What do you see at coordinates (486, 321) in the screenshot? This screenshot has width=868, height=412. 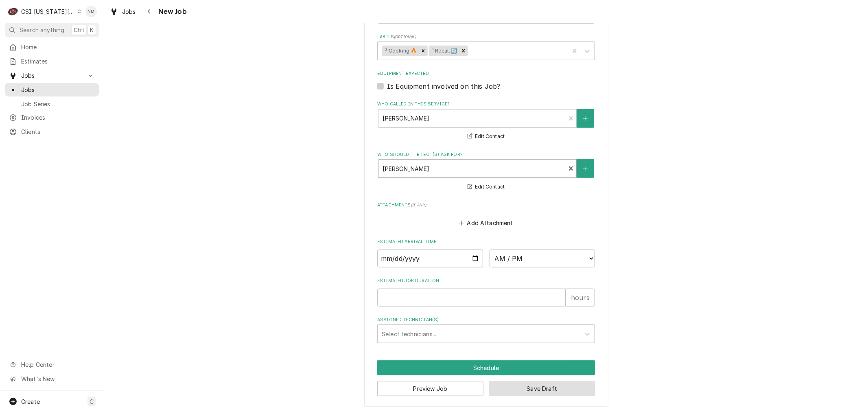 I see `label: Assigned Technician(s)` at bounding box center [486, 321].